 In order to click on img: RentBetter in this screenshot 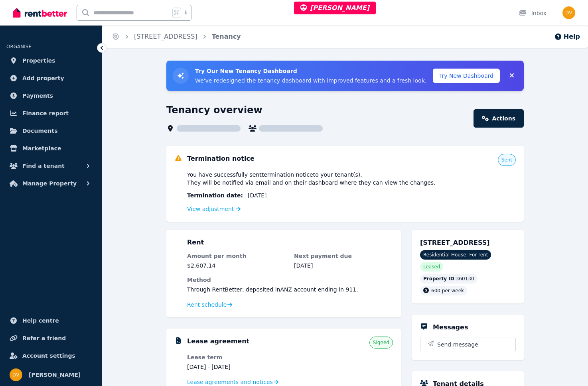, I will do `click(40, 13)`.